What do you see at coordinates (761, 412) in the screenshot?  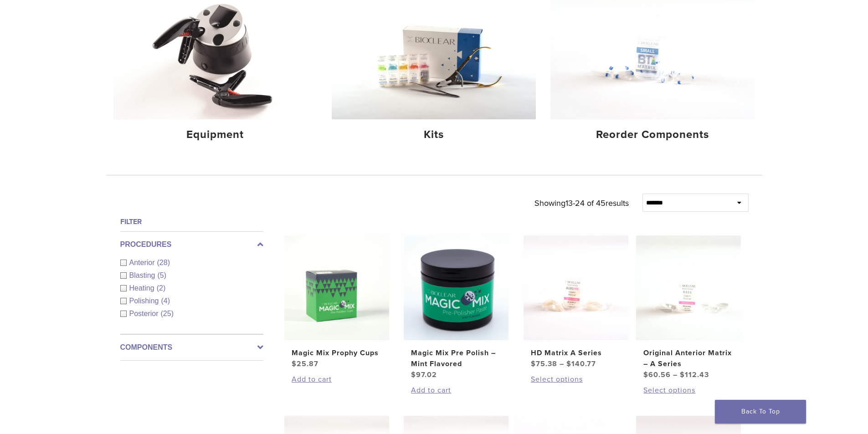 I see `a: Back To Top` at bounding box center [761, 412].